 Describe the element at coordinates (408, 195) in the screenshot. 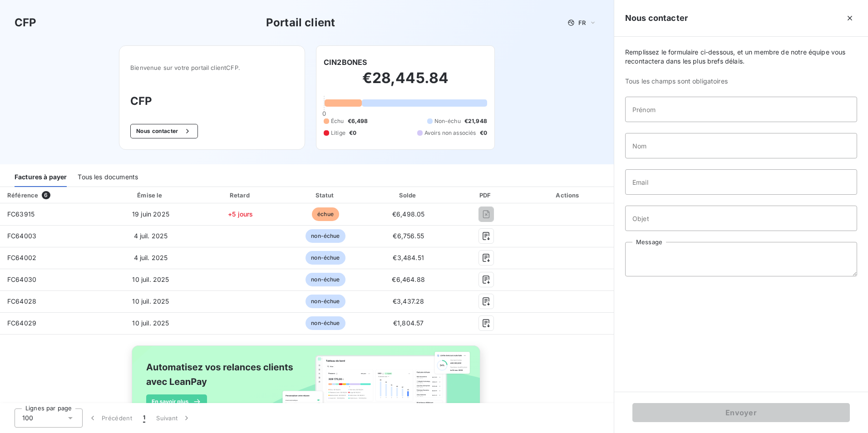

I see `div: Solde` at that location.